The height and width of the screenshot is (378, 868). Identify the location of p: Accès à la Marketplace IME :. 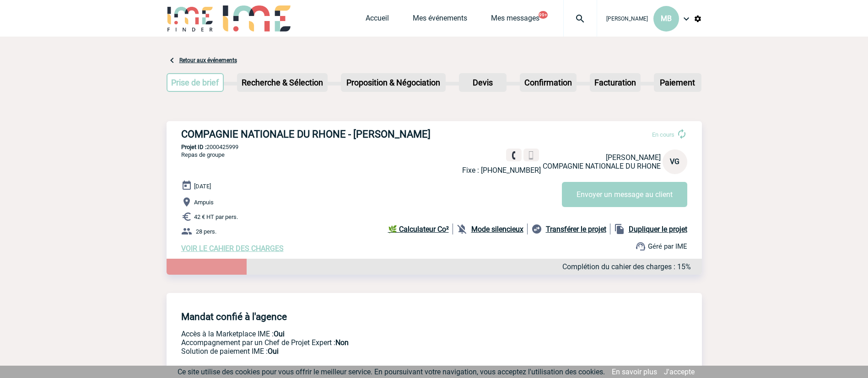
(371, 334).